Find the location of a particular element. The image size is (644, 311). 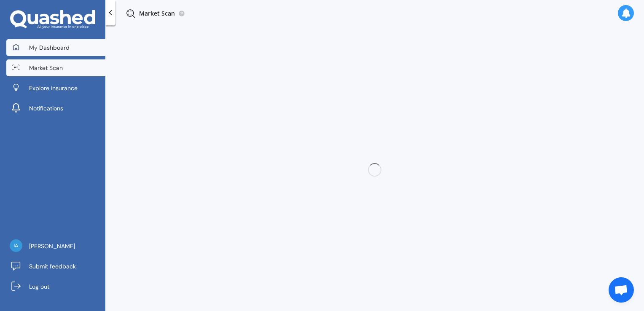

div: Open chat is located at coordinates (621, 290).